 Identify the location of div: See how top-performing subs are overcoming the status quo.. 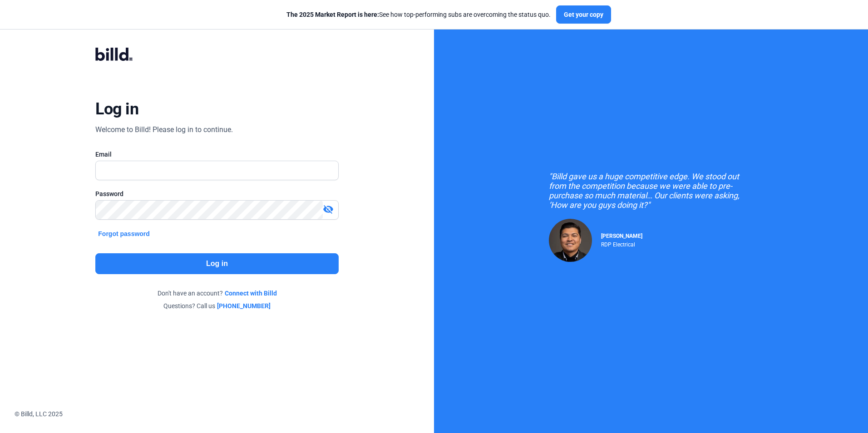
(419, 14).